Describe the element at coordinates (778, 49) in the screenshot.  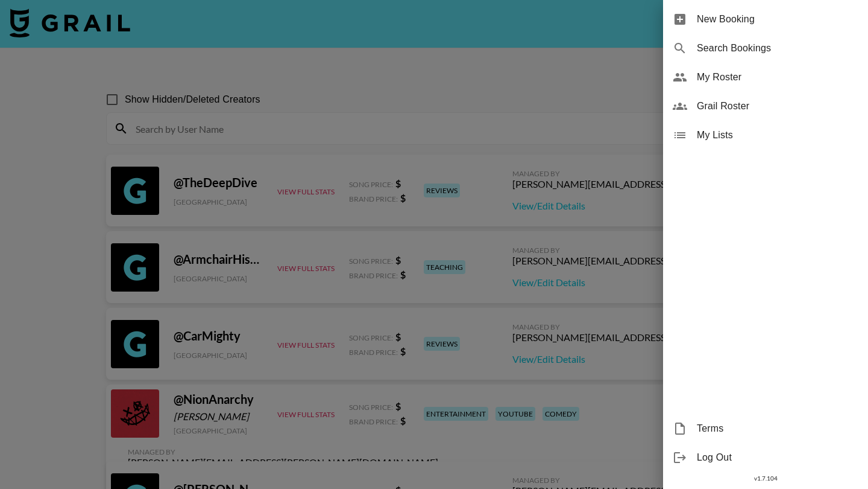
I see `span: Search Bookings` at that location.